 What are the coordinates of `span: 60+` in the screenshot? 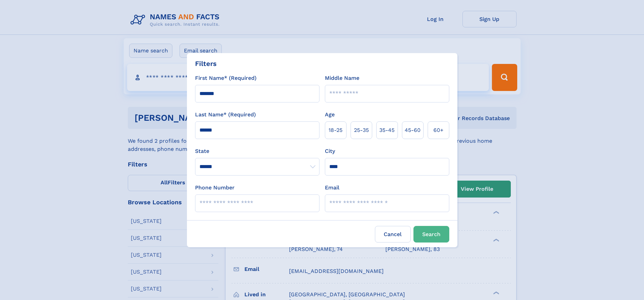 It's located at (439, 130).